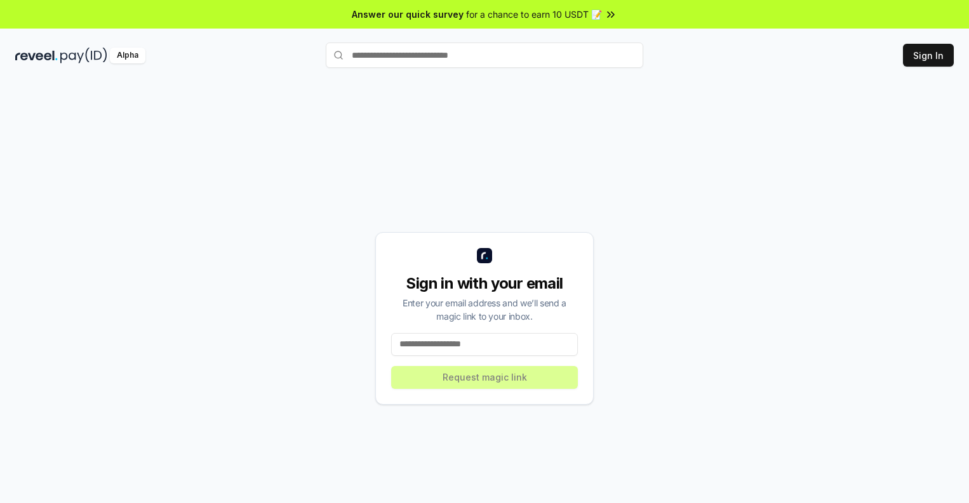  What do you see at coordinates (36, 55) in the screenshot?
I see `img: reveel_dark` at bounding box center [36, 55].